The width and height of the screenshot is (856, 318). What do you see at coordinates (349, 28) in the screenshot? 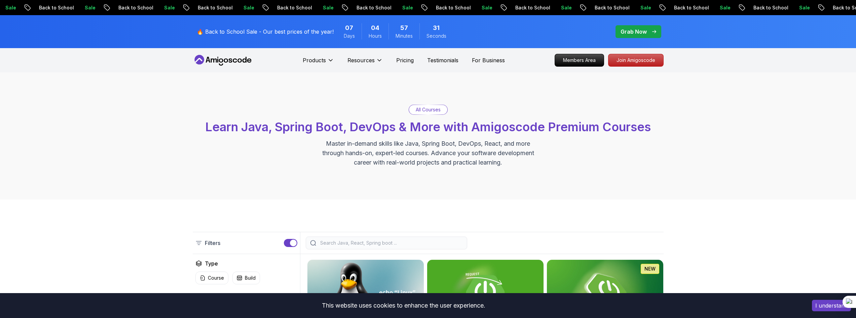
I see `span: 7 Days` at bounding box center [349, 28].